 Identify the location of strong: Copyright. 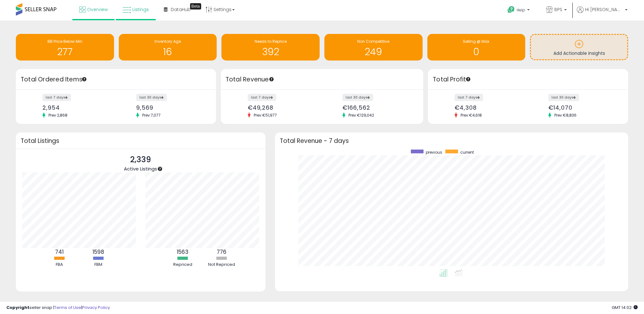
(17, 307).